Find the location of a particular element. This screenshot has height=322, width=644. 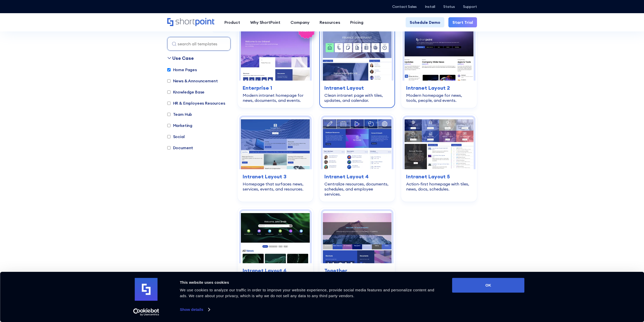

div: Modern intranet homepage for news, documents, and events. is located at coordinates (275, 98).